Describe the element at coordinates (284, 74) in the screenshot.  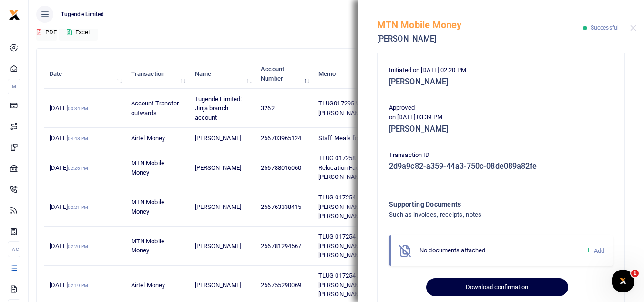
I see `th: Account Number: activate to sort column descending` at that location.